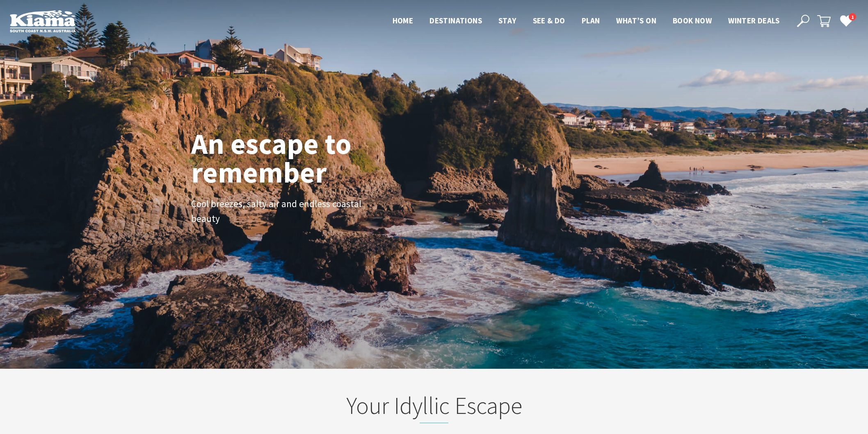  What do you see at coordinates (846, 21) in the screenshot?
I see `a: 1` at bounding box center [846, 21].